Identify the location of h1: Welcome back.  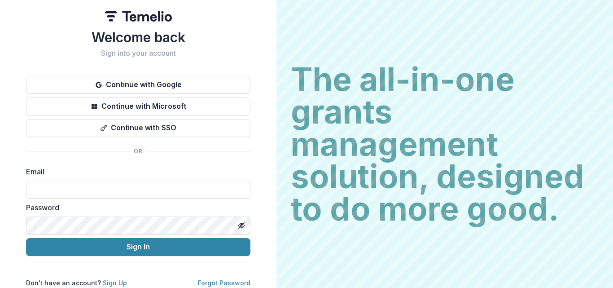
(138, 37).